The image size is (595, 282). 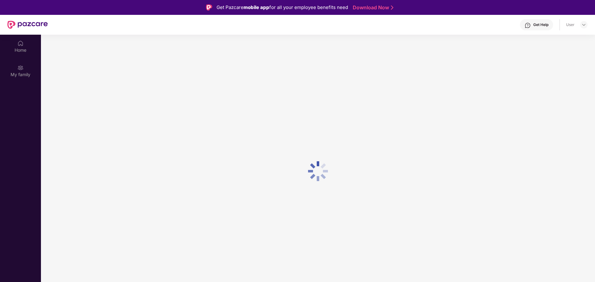 What do you see at coordinates (584, 25) in the screenshot?
I see `img: svg+xml;base64,PHN2ZyBpZD0iRHJvcGRvd24tMzJ4MzIiIHhtbG5zPSJodHRwOi8vd3d3LnczLm9yZy8yMDAwL3N2ZyIgd2...` at bounding box center [584, 25].